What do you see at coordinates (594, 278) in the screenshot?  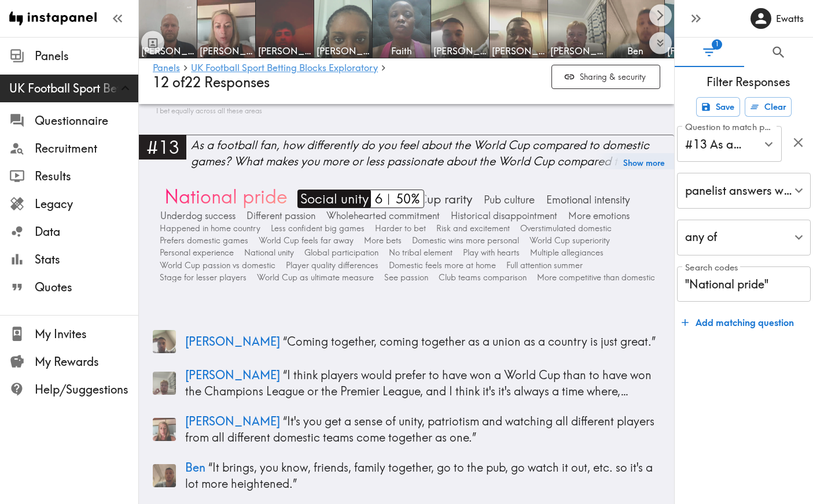 I see `span: More competitive than domestic` at bounding box center [594, 278].